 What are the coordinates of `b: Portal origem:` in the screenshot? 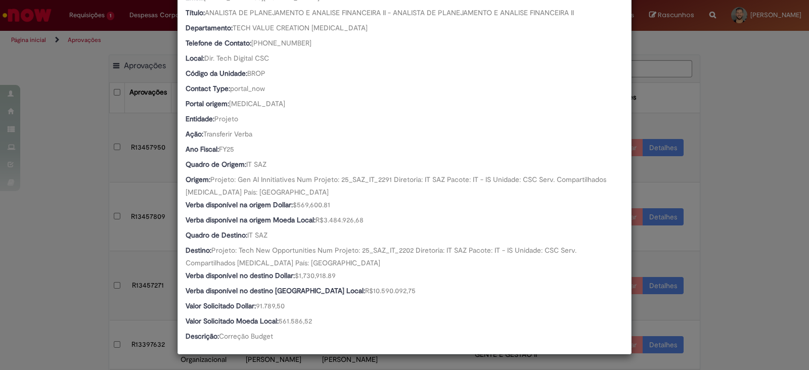 It's located at (207, 104).